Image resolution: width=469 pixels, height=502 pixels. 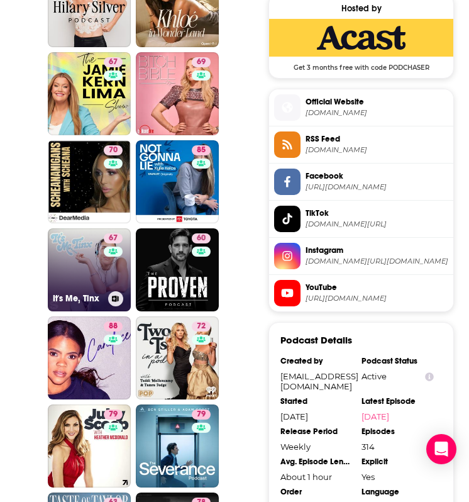 I want to click on div: Yes, so click(x=398, y=477).